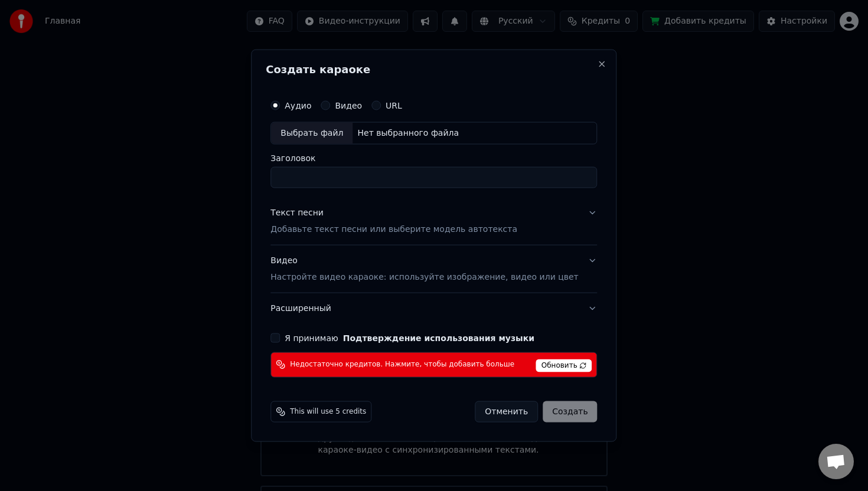 This screenshot has height=491, width=868. What do you see at coordinates (434, 308) in the screenshot?
I see `button: Расширенный` at bounding box center [434, 308].